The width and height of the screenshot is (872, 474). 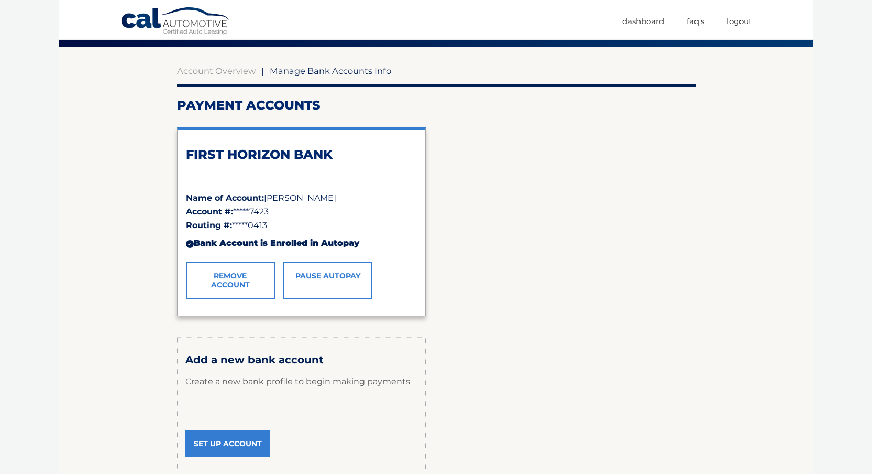 What do you see at coordinates (209, 225) in the screenshot?
I see `strong: Routing #:` at bounding box center [209, 225].